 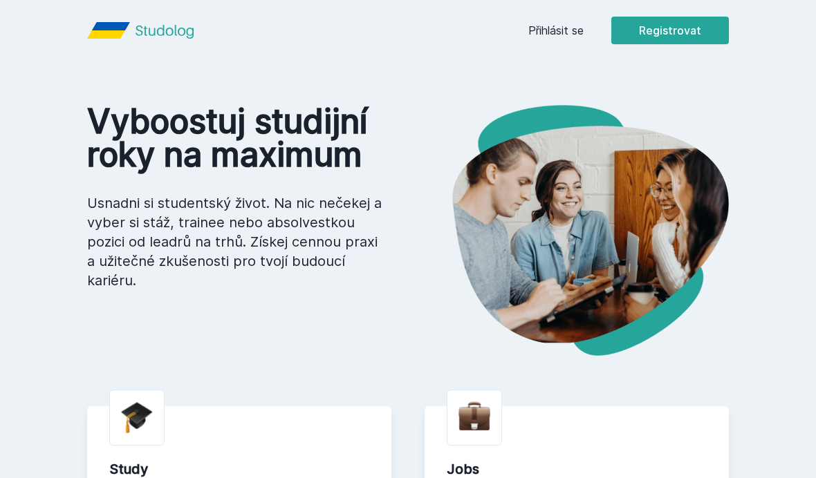 What do you see at coordinates (474, 416) in the screenshot?
I see `img: briefcase.png` at bounding box center [474, 416].